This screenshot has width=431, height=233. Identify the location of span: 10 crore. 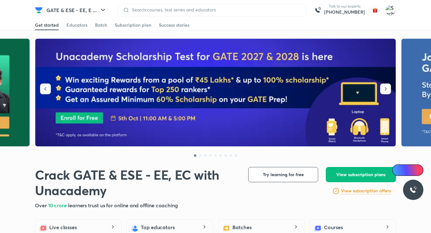
(58, 205).